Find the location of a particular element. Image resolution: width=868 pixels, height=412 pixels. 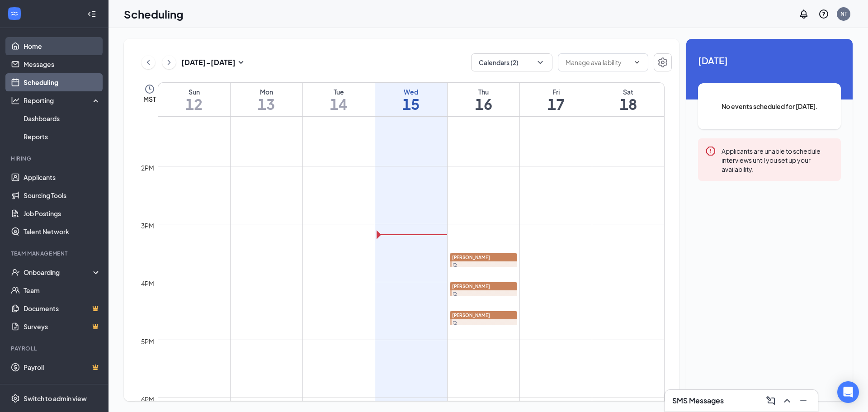

a: October 18, 2025 is located at coordinates (628, 99).